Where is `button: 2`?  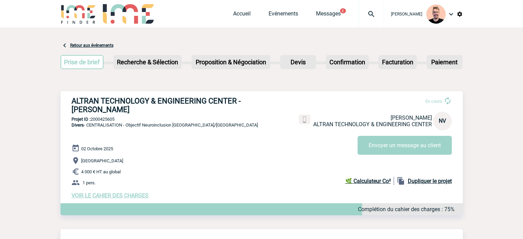 button: 2 is located at coordinates (343, 11).